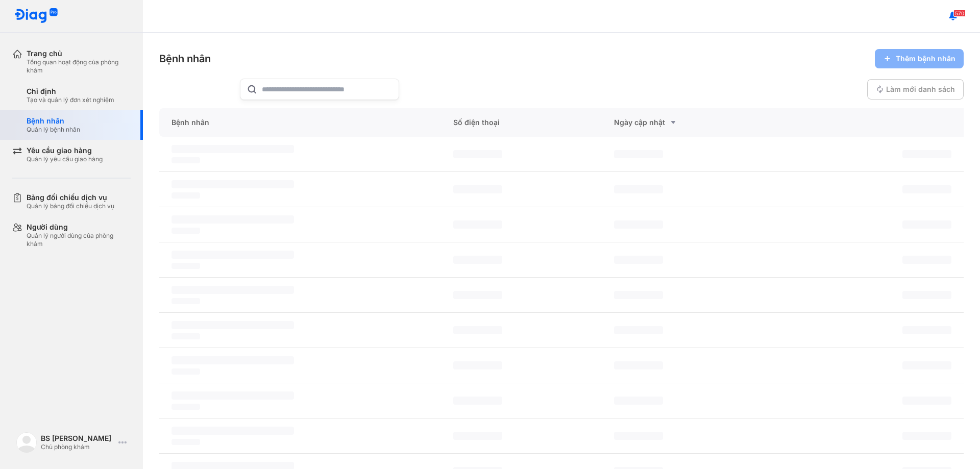 The image size is (980, 469). What do you see at coordinates (79, 67) in the screenshot?
I see `div: Tổng quan hoạt động của phòng khám` at bounding box center [79, 67].